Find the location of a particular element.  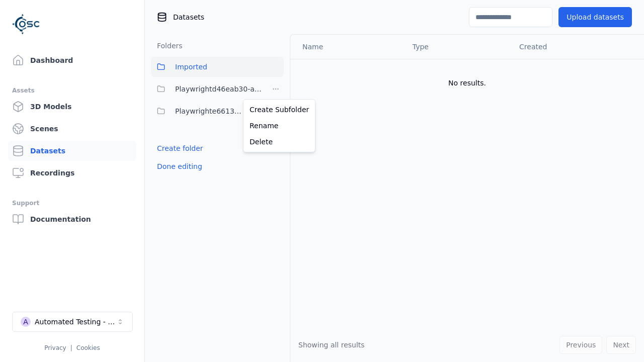

div: Delete is located at coordinates (280, 142).